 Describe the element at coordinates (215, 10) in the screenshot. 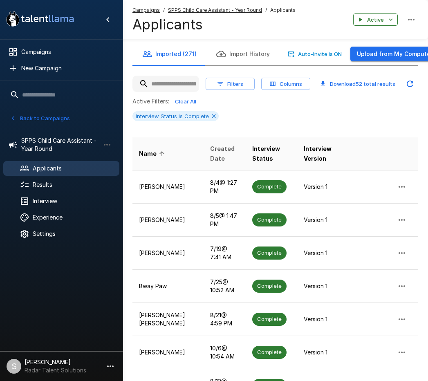

I see `u: SPPS Child Care Assistant - Year Round` at that location.